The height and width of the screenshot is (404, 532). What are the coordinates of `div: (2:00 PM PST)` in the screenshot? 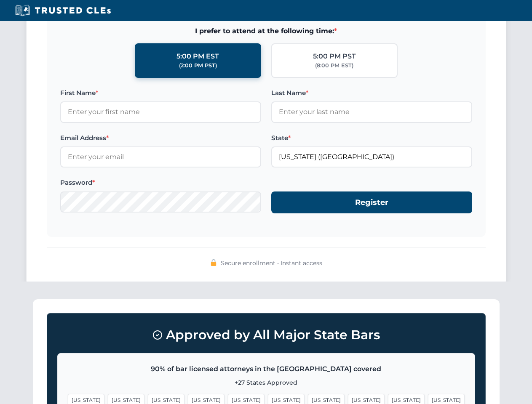 It's located at (198, 66).